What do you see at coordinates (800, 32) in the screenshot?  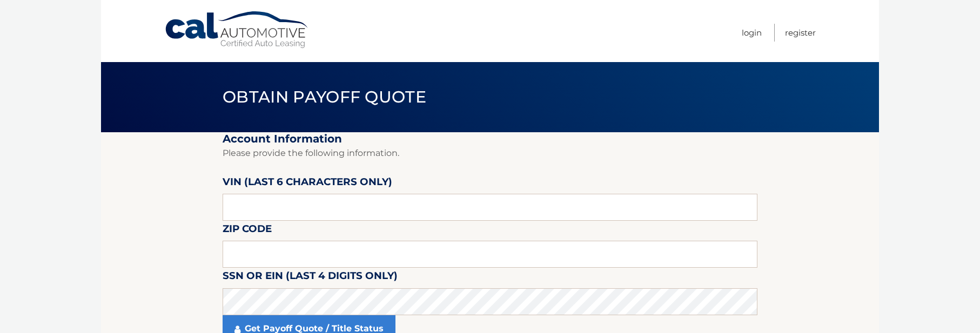 I see `a: Register` at bounding box center [800, 32].